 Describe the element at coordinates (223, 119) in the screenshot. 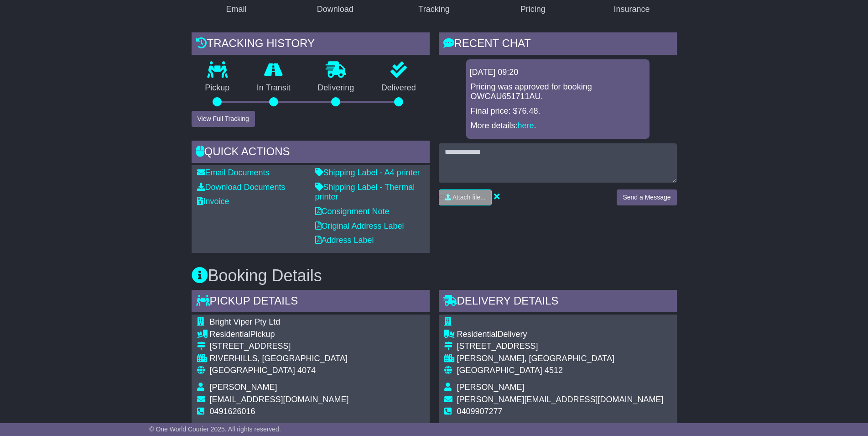

I see `button: View Full Tracking` at that location.